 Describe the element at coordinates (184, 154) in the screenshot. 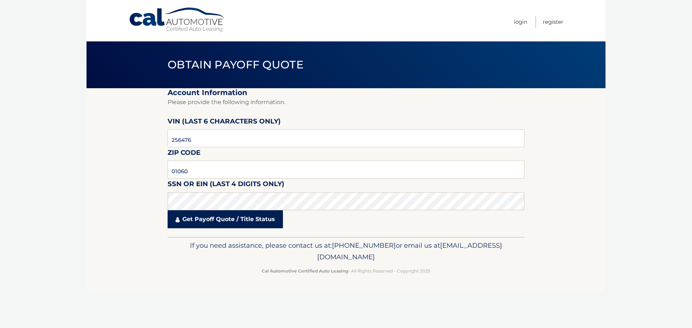

I see `label: Zip Code` at that location.